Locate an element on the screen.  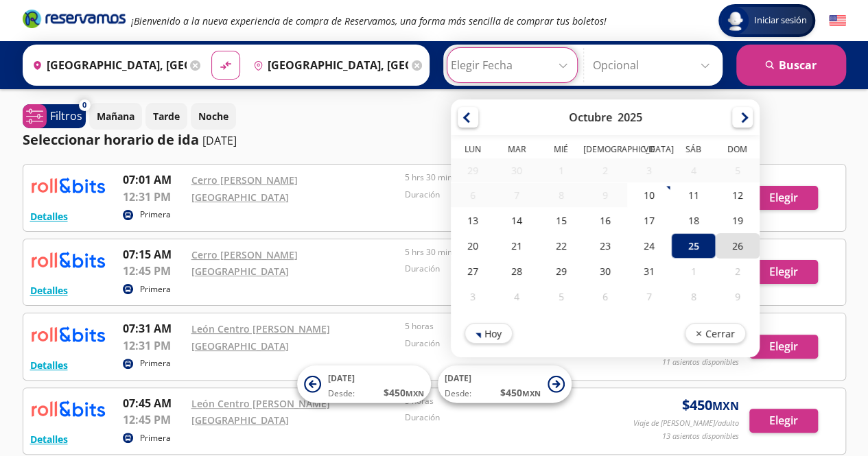
div: 16-Oct-25 is located at coordinates (604, 220).